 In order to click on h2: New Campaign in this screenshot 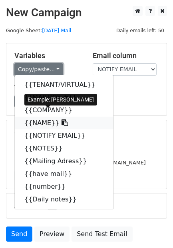, I will do `click(86, 13)`.